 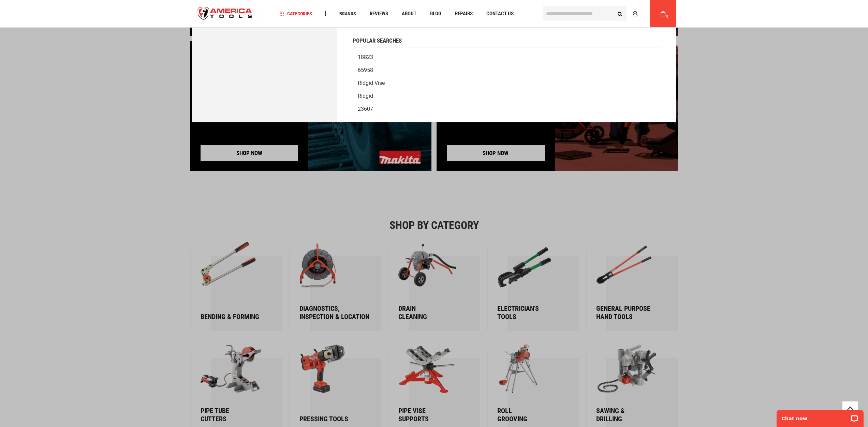 I want to click on a: Ridgid vise, so click(x=507, y=83).